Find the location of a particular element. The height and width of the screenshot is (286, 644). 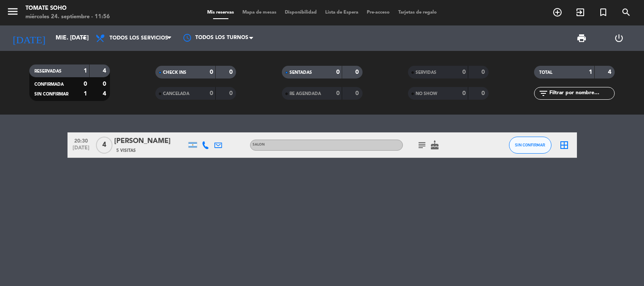

span: SENTADAS is located at coordinates (300, 73).